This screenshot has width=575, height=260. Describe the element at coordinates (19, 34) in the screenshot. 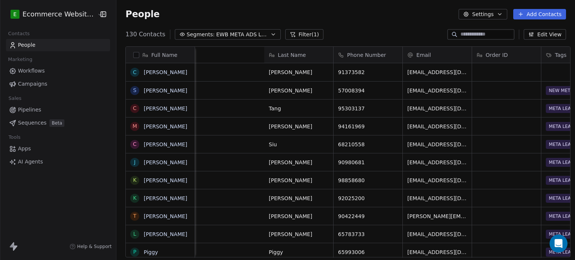

I see `span: Contacts` at that location.